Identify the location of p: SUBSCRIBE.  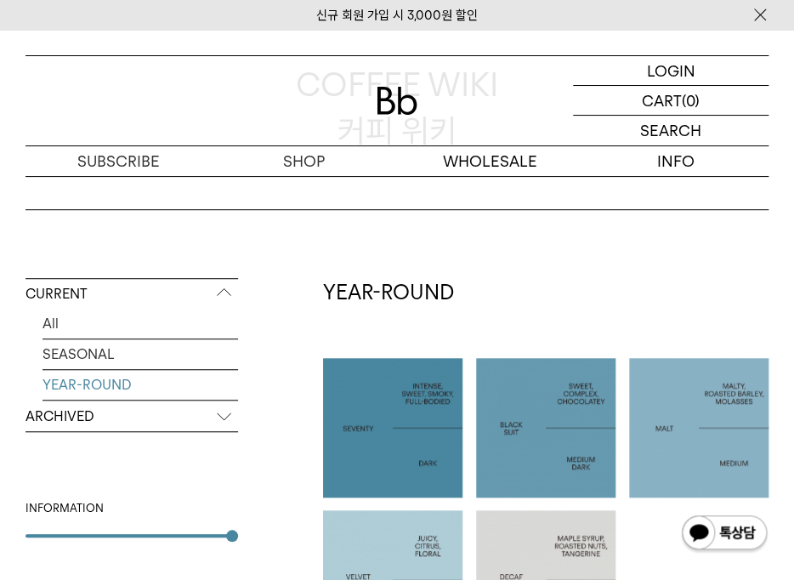
(118, 161).